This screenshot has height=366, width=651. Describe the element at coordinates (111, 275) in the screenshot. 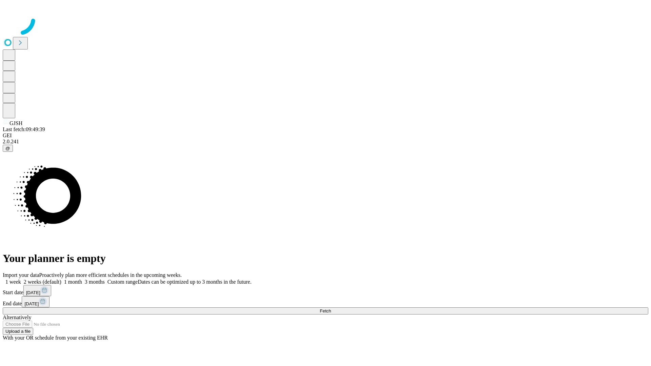

I see `span: Proactively plan more efficient schedules in the upcoming weeks.` at that location.